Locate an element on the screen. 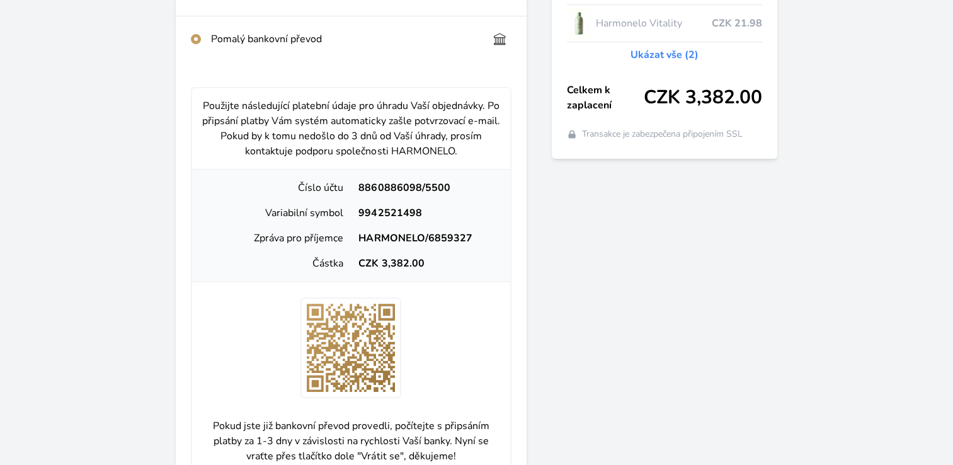  div: Číslo účtu is located at coordinates (277, 188).